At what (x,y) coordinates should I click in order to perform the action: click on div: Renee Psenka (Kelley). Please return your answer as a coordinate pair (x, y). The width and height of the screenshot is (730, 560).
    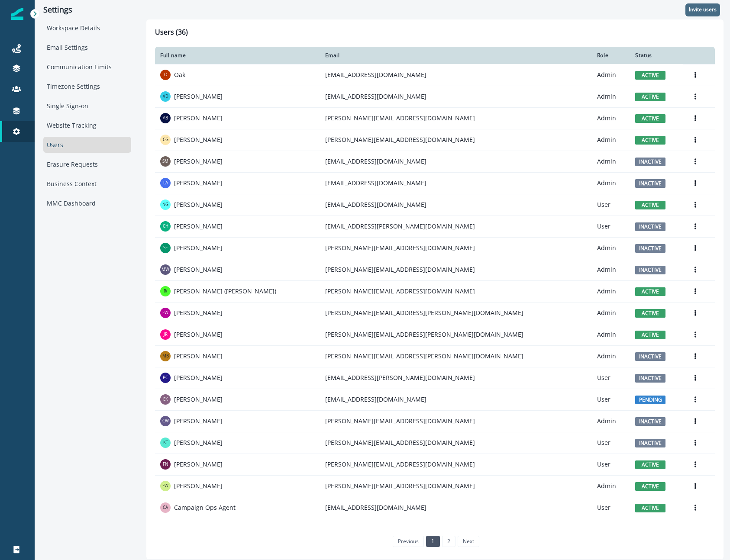
    Looking at the image, I should click on (165, 292).